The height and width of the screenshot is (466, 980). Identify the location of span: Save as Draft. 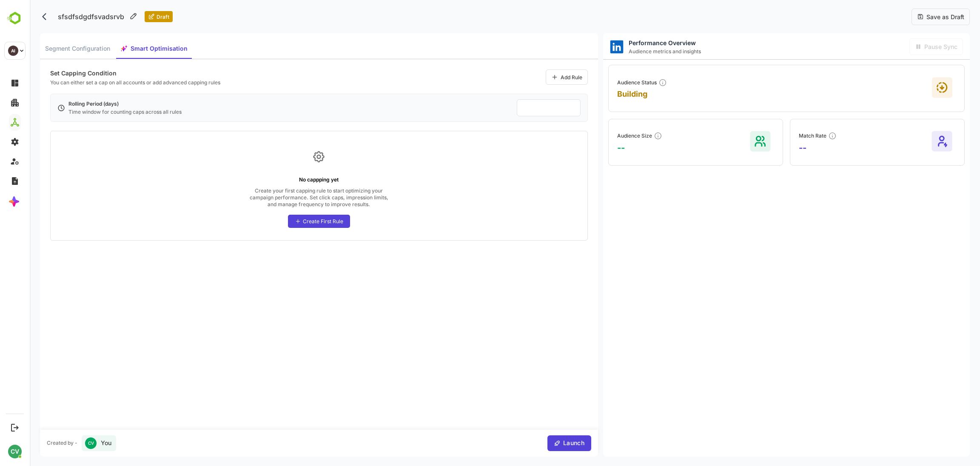
(914, 16).